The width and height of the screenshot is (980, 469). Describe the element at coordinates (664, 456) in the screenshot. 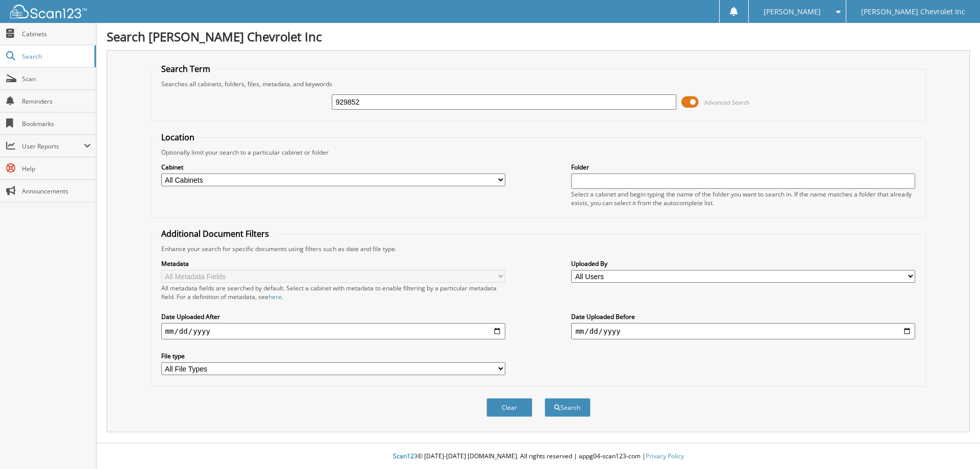

I see `a: Privacy Policy` at that location.